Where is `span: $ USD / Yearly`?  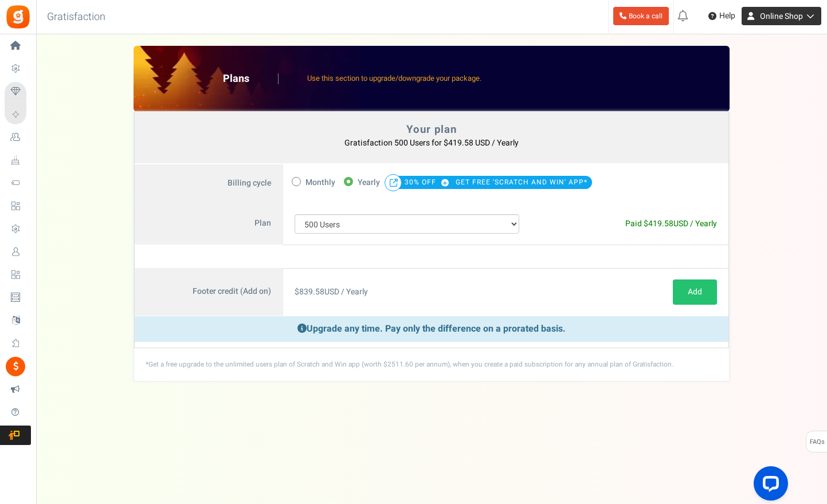 span: $ USD / Yearly is located at coordinates (331, 292).